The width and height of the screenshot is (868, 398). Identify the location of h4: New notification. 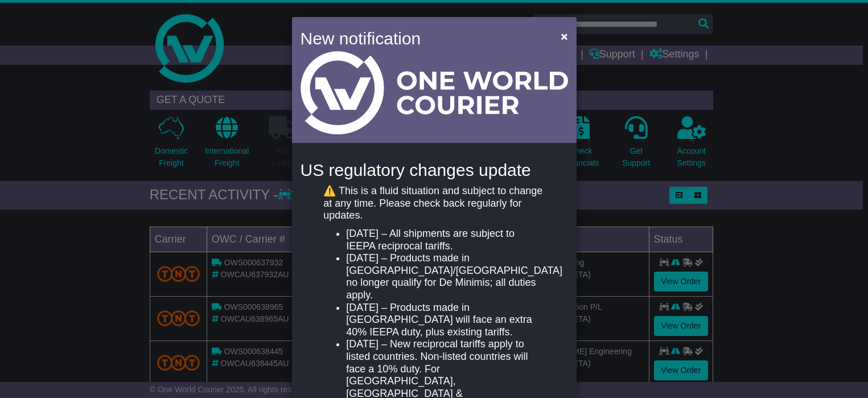
(423, 38).